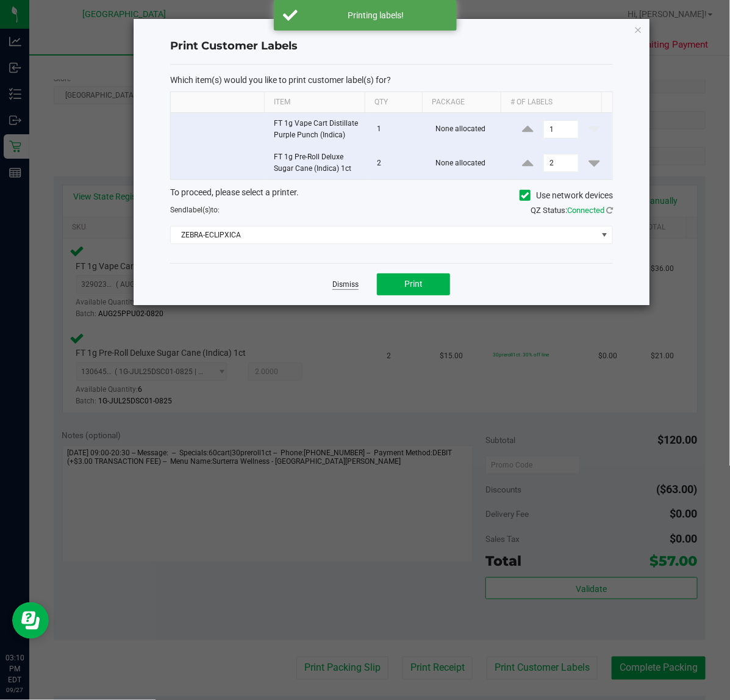  What do you see at coordinates (399, 163) in the screenshot?
I see `td: 2` at bounding box center [399, 163].